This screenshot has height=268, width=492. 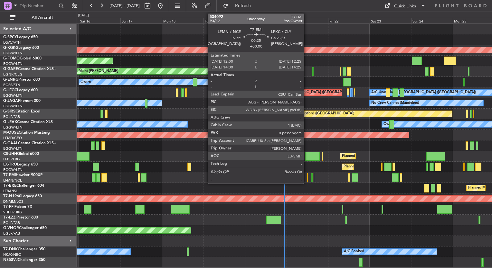 What do you see at coordinates (23, 186) in the screenshot?
I see `a: T7-BREChallenger 604` at bounding box center [23, 186].